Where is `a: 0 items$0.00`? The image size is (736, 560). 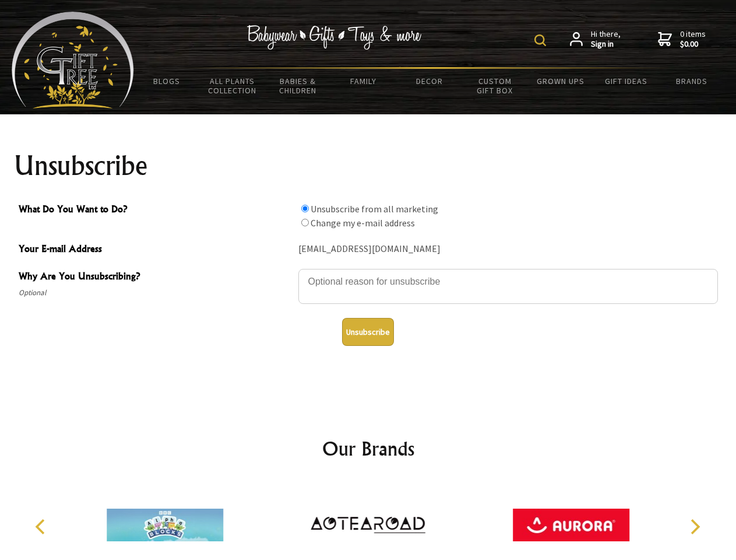 a: 0 items$0.00 is located at coordinates (682, 39).